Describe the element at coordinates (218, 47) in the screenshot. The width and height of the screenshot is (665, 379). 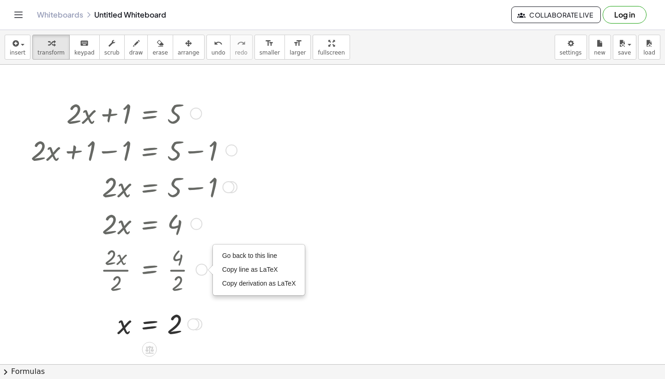
I see `button: undoundo` at that location.